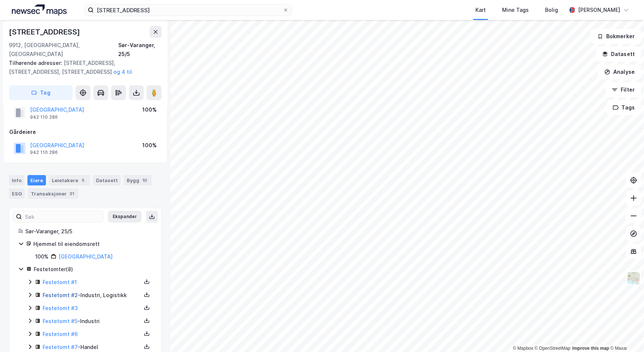 This screenshot has height=352, width=644. Describe the element at coordinates (553, 348) in the screenshot. I see `a: OpenStreetMap` at that location.